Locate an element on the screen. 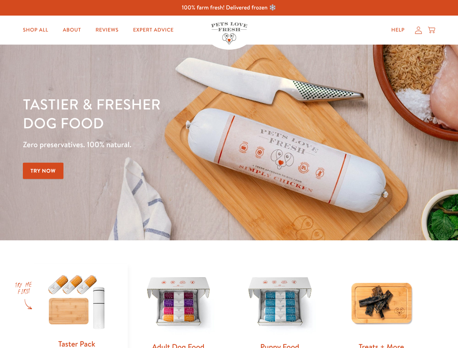 This screenshot has height=348, width=458. a: Try Now is located at coordinates (43, 171).